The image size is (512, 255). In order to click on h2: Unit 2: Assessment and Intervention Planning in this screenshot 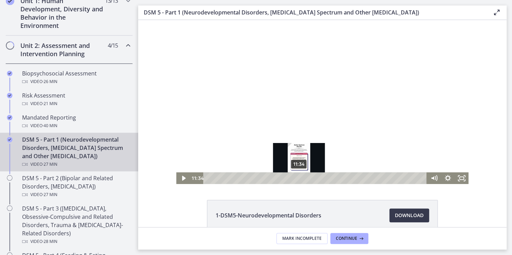, I will do `click(62, 50)`.